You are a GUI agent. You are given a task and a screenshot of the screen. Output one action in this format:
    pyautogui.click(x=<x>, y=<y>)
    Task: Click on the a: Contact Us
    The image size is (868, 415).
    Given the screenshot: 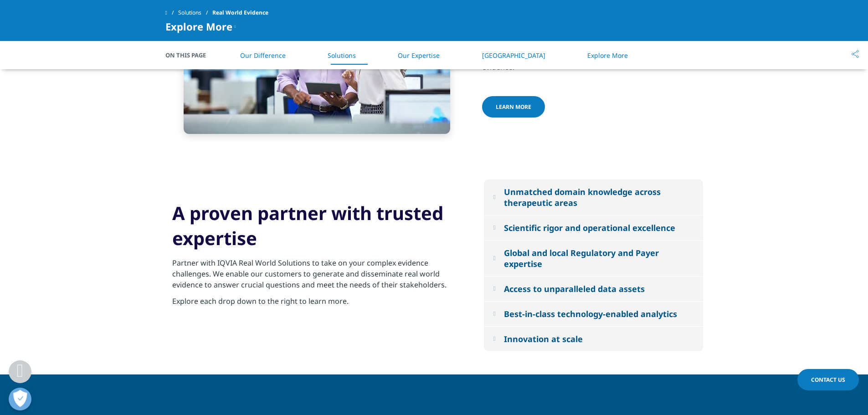 What is the action you would take?
    pyautogui.click(x=828, y=379)
    